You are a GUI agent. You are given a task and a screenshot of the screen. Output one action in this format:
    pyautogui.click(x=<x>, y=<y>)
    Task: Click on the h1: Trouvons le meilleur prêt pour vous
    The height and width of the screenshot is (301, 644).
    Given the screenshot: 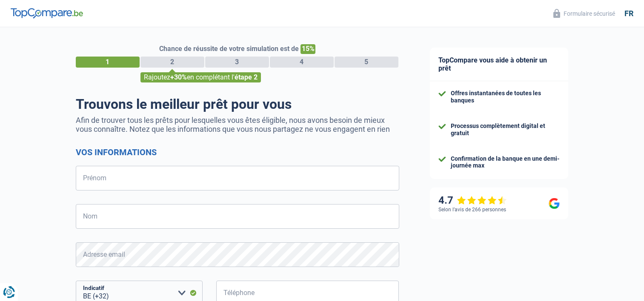 What is the action you would take?
    pyautogui.click(x=237, y=104)
    